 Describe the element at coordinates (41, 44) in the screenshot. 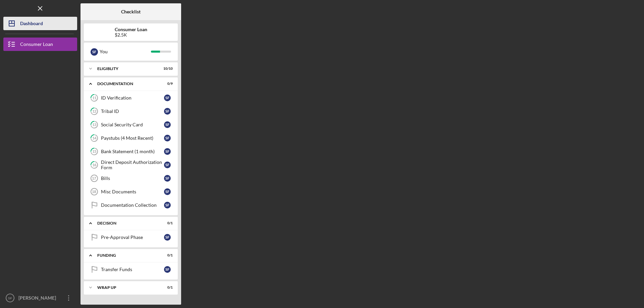

I see `button: Consumer Loan` at that location.